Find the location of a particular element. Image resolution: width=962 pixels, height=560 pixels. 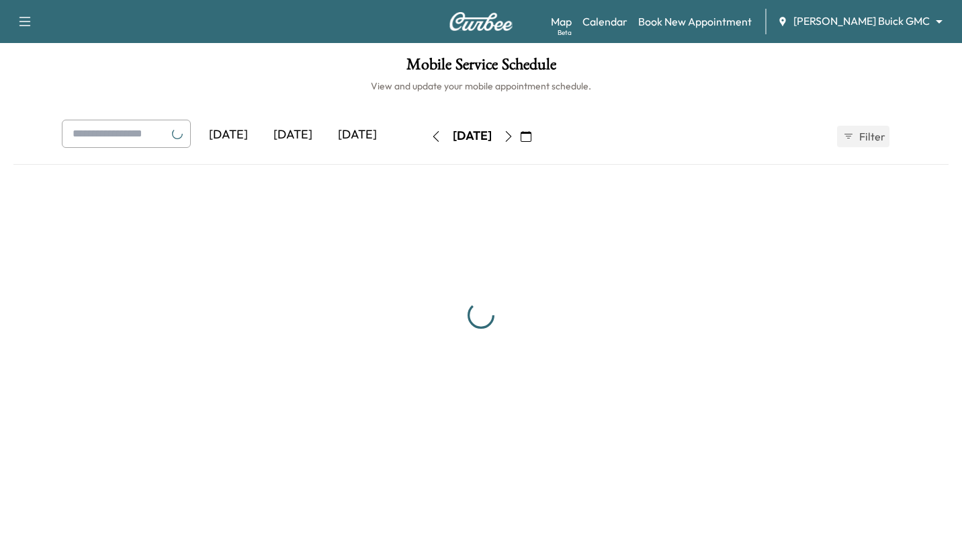

button: Filter is located at coordinates (864, 137).